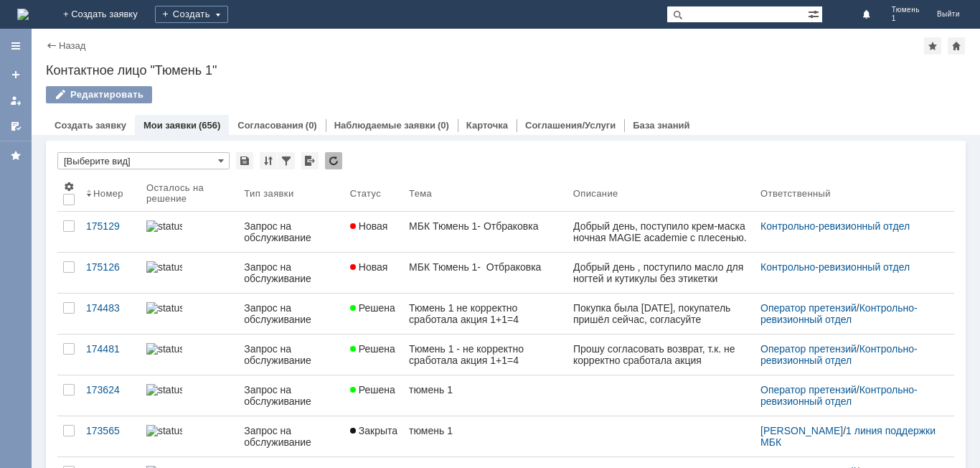 The height and width of the screenshot is (468, 980). What do you see at coordinates (374, 436) in the screenshot?
I see `a: Закрыта` at bounding box center [374, 436].